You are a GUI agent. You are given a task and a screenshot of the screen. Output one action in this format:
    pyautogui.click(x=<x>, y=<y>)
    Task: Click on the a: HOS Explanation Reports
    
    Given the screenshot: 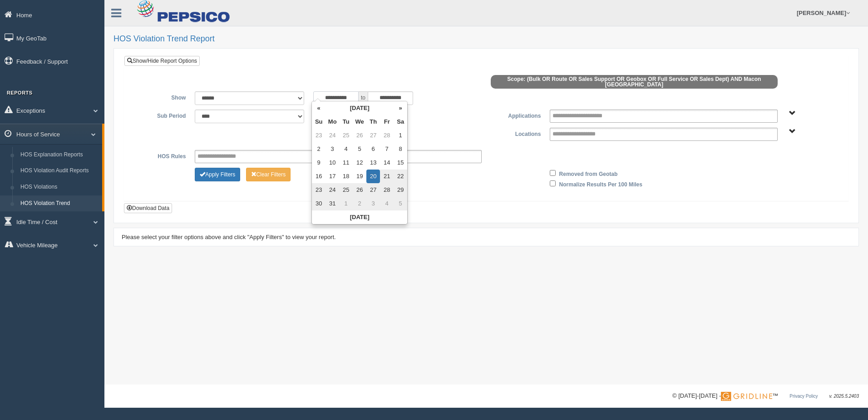 What is the action you would take?
    pyautogui.click(x=59, y=155)
    